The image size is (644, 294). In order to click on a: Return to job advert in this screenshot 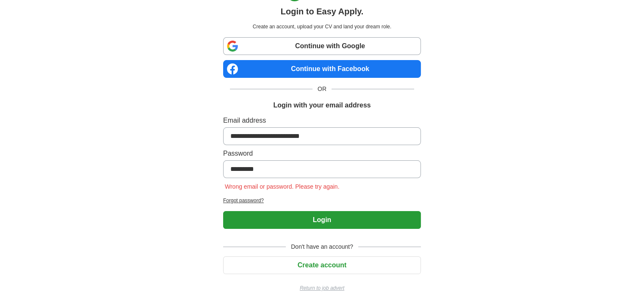, I will do `click(322, 288)`.